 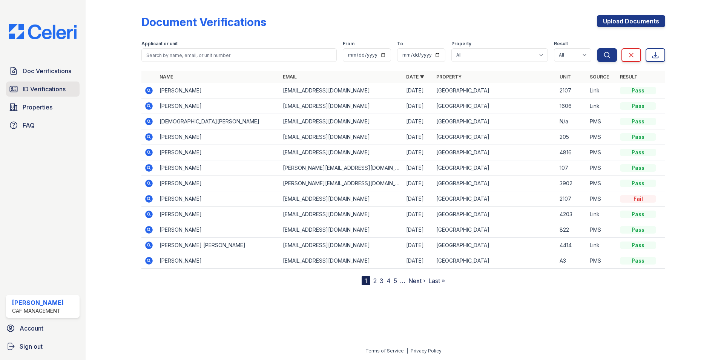 I want to click on button: Sign out, so click(x=43, y=346).